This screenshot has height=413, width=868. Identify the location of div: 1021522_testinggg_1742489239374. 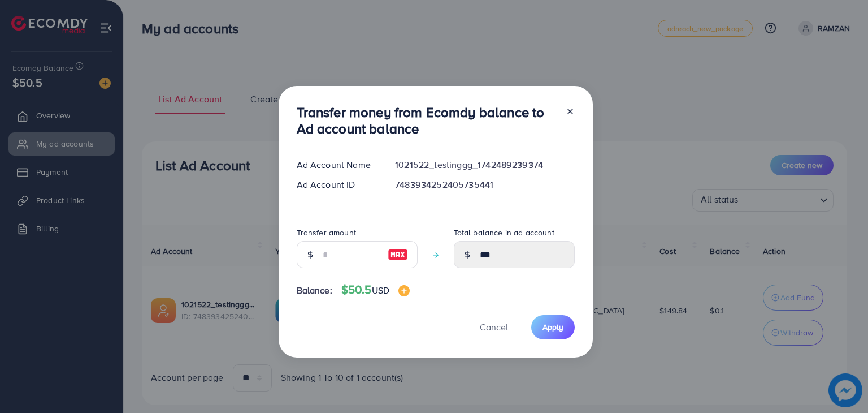
(484, 165).